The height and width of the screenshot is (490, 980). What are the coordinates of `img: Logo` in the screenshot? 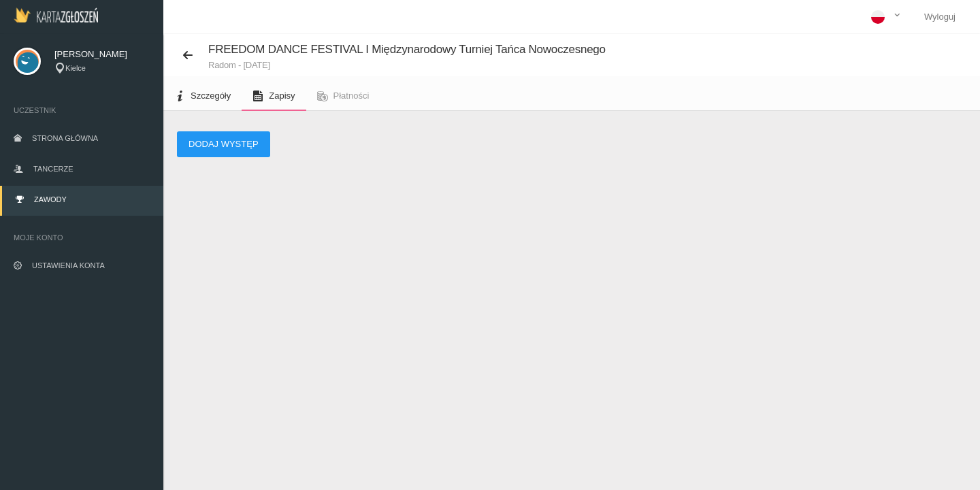 It's located at (56, 15).